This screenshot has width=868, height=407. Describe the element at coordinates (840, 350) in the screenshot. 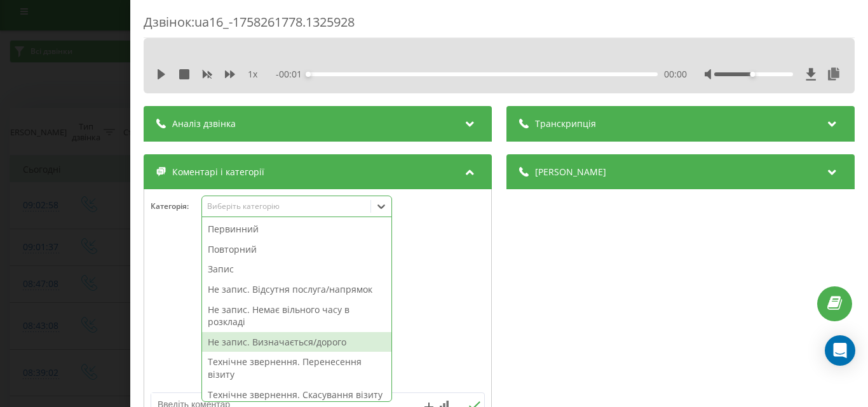

I see `div: Open Intercom Messenger` at that location.